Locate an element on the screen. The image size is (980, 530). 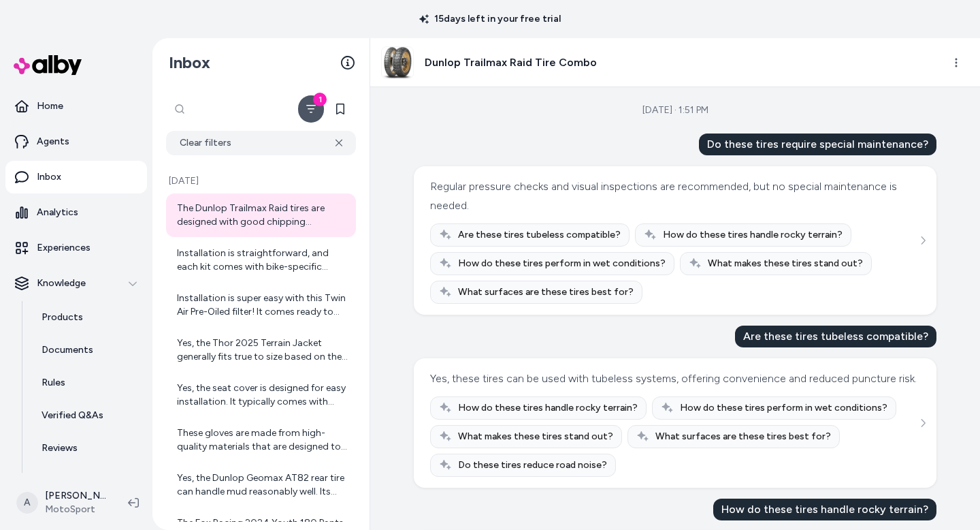
p: Inbox is located at coordinates (49, 177).